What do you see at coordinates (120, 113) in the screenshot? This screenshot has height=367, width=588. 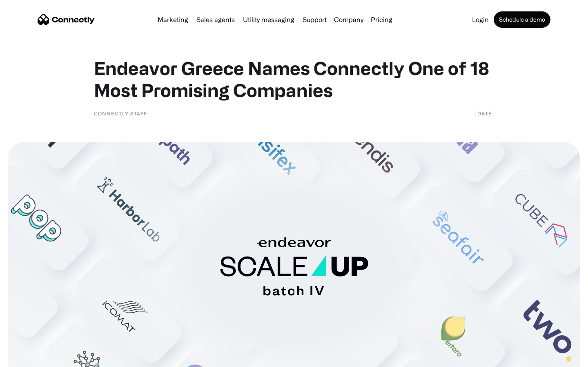 I see `div: Connectly Staff` at bounding box center [120, 113].